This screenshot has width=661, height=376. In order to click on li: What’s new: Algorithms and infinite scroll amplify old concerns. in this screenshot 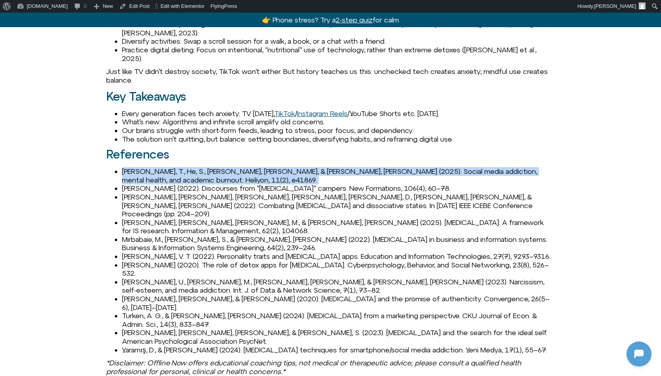, I will do `click(338, 122)`.